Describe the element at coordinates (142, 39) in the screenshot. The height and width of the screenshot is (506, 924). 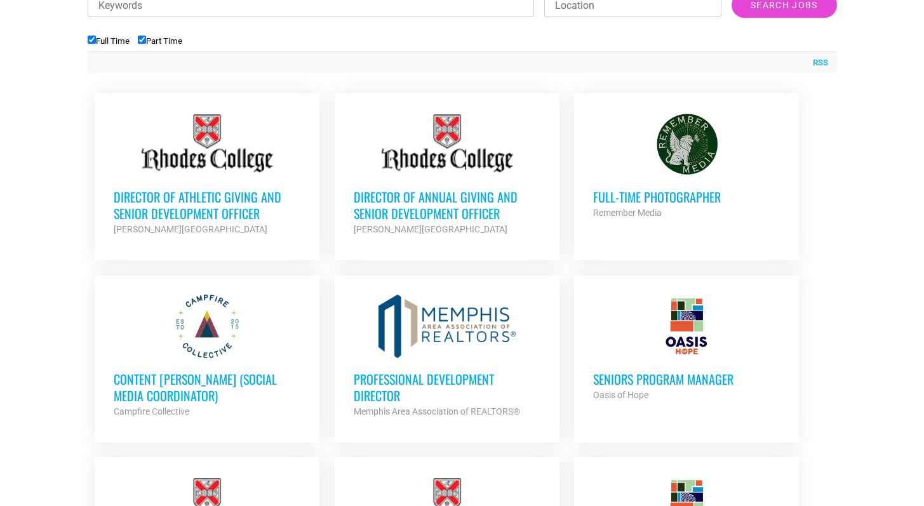
I see `input: Part Time` at that location.